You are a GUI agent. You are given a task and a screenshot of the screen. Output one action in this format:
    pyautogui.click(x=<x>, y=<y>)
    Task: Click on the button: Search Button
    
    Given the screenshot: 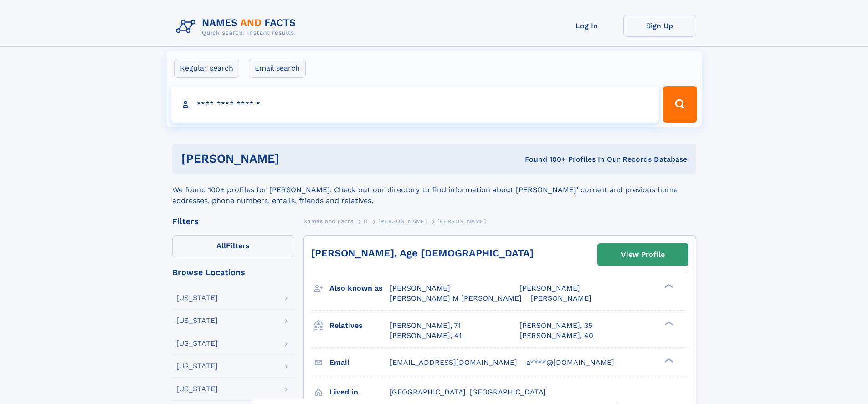 What is the action you would take?
    pyautogui.click(x=679, y=104)
    